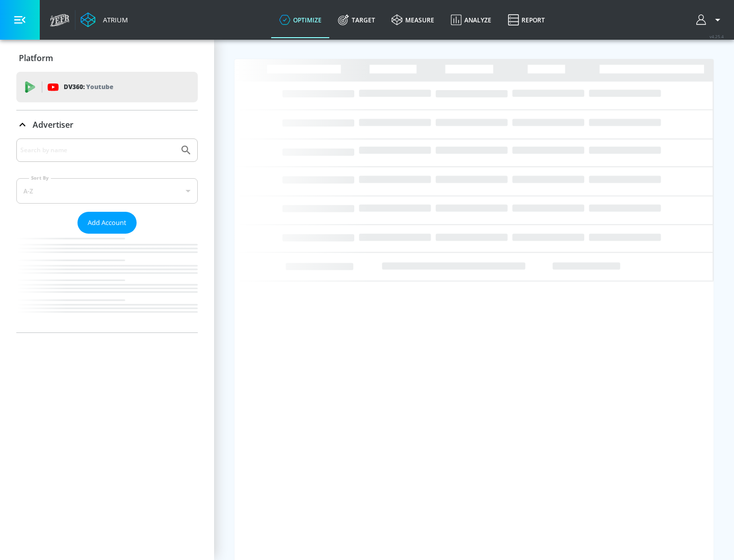 The image size is (734, 560). Describe the element at coordinates (300, 20) in the screenshot. I see `a: optimize` at that location.